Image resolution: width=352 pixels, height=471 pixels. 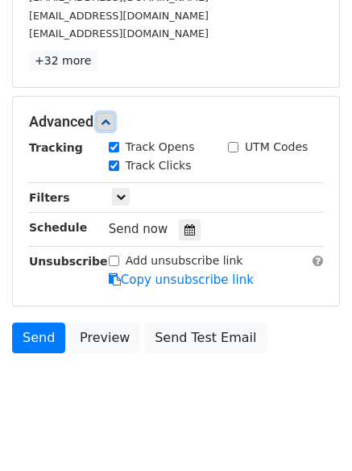 What do you see at coordinates (139, 229) in the screenshot?
I see `span: Send now` at bounding box center [139, 229].